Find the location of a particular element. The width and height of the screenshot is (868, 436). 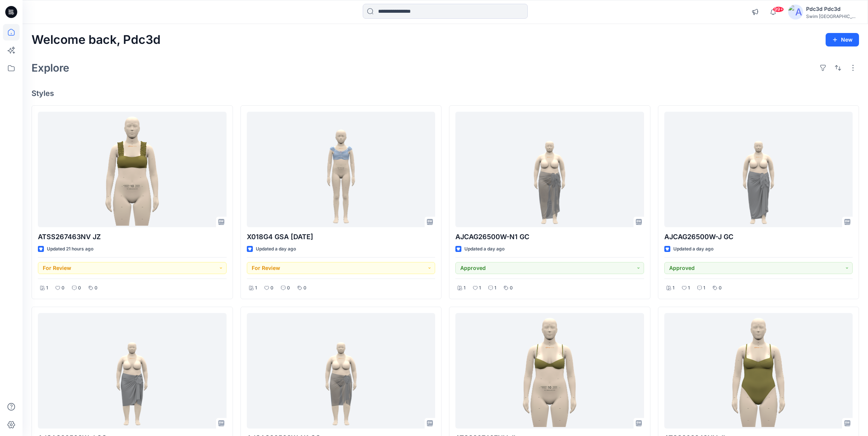

h2: Welcome back, Pdc3d is located at coordinates (96, 40).